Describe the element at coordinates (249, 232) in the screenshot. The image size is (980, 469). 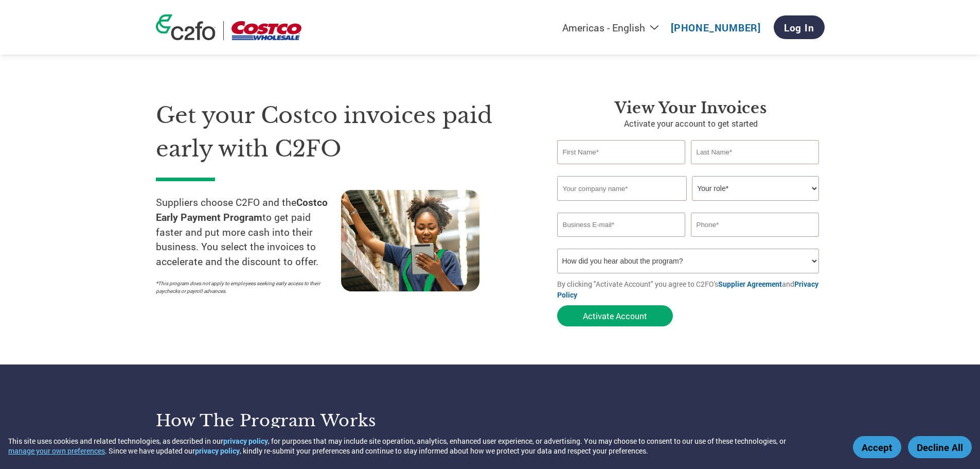
I see `p: Suppliers choose C2FO and the to get paid faster and put more cash into their business. You selec...` at that location.